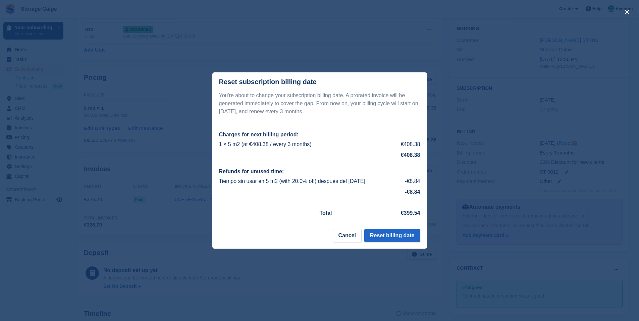  What do you see at coordinates (627, 12) in the screenshot?
I see `button: close` at bounding box center [627, 12].